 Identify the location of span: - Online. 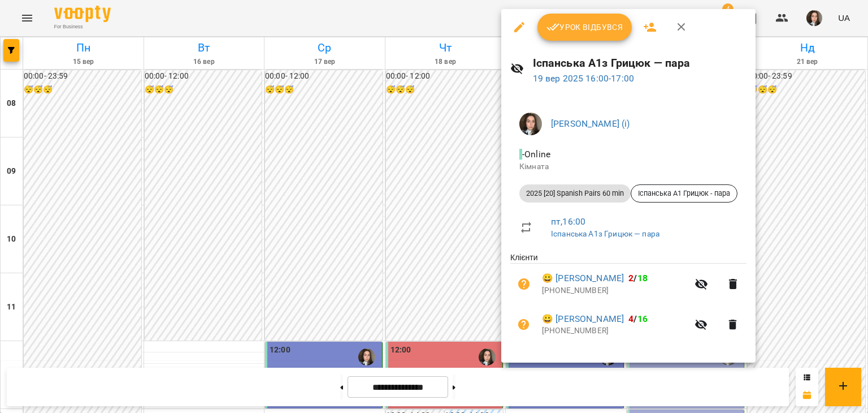
(536, 154).